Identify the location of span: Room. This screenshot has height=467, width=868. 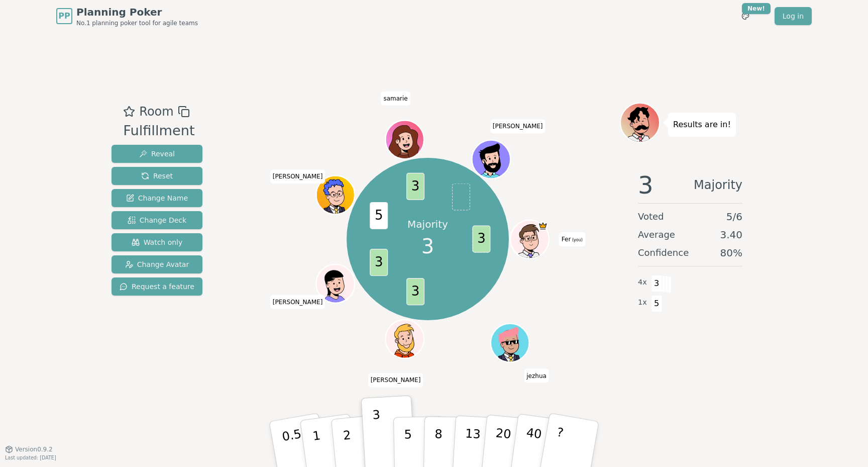
(156, 112).